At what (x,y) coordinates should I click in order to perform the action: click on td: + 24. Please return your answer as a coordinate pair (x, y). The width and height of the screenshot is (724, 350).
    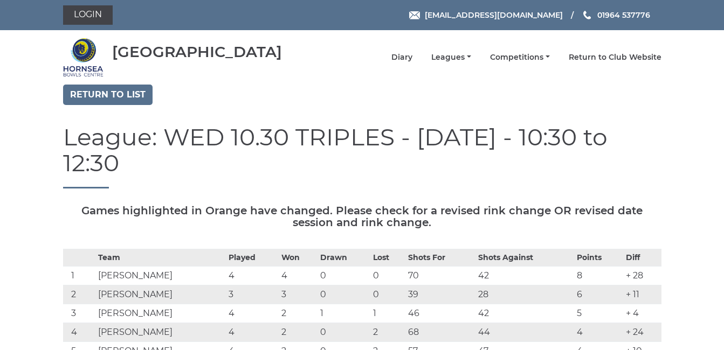
    Looking at the image, I should click on (642, 332).